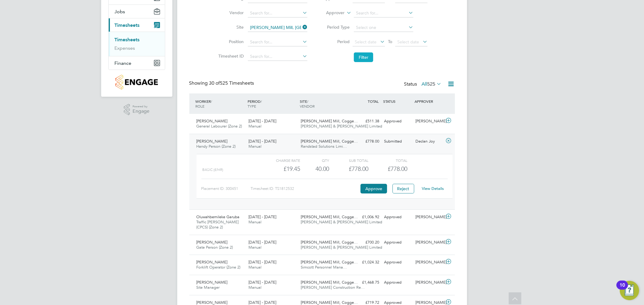 The image size is (644, 305). Describe the element at coordinates (383, 28) in the screenshot. I see `input: Select one` at that location.